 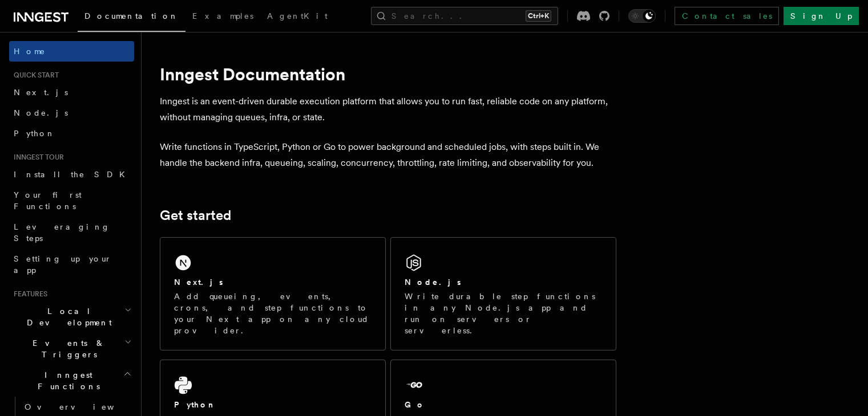 What do you see at coordinates (464, 16) in the screenshot?
I see `button: Search...Ctrl+K` at bounding box center [464, 16].